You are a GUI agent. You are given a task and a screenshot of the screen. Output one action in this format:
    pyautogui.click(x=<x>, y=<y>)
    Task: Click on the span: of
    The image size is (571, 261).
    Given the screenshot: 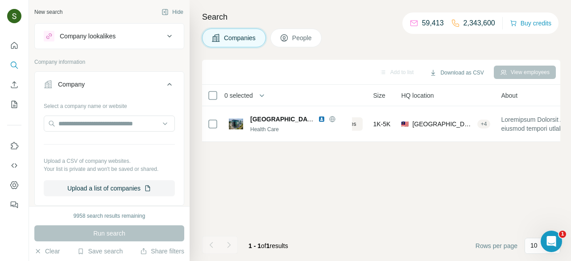 What is the action you would take?
    pyautogui.click(x=264, y=246)
    